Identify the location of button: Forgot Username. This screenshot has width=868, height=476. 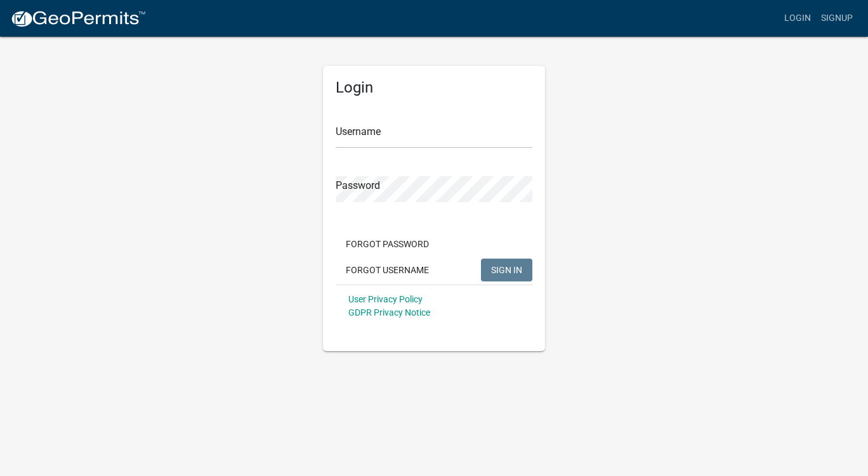
(387, 270).